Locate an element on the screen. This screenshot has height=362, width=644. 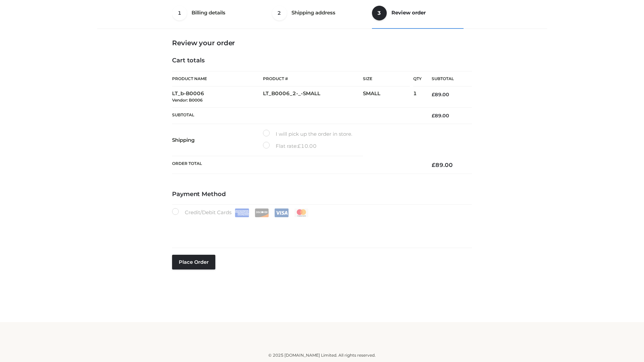
h4: Payment Method is located at coordinates (322, 194).